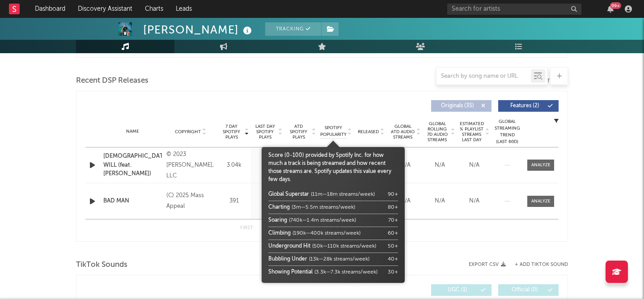  What do you see at coordinates (472, 132) in the screenshot?
I see `span: Estimated % Playlist Streams Last Day` at bounding box center [472, 132].